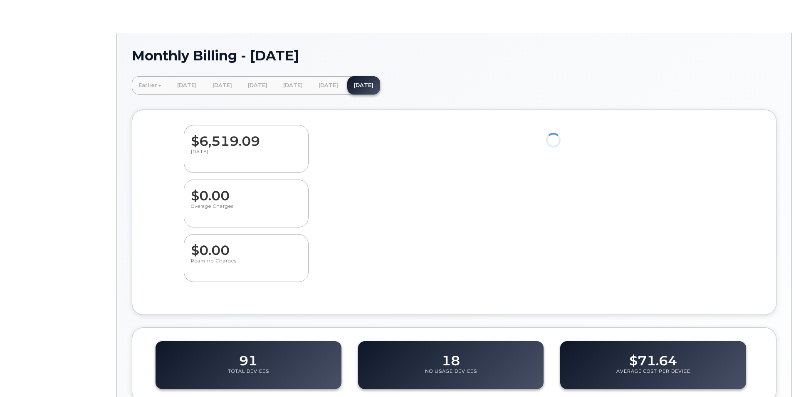 This screenshot has width=796, height=397. Describe the element at coordinates (246, 211) in the screenshot. I see `p: Overage Charges` at that location.